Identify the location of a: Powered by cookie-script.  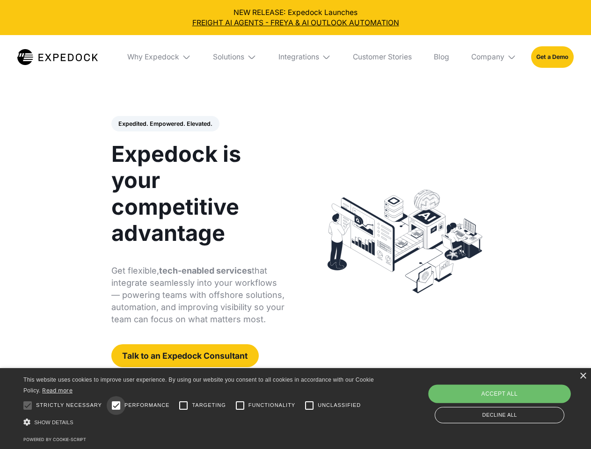
(55, 439).